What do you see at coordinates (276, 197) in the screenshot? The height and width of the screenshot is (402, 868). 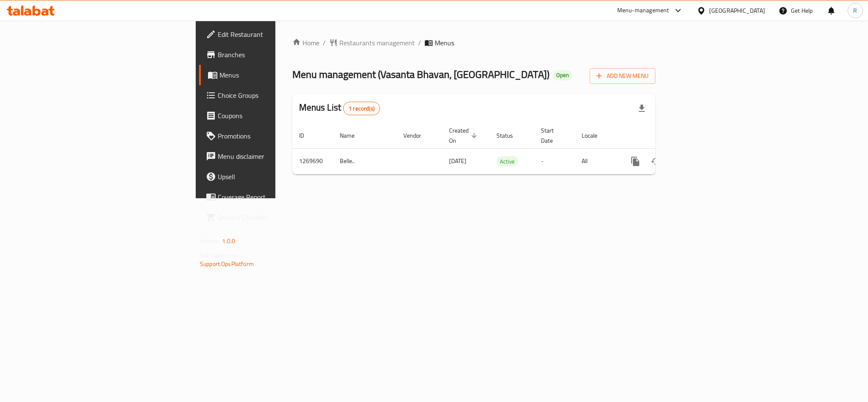 I see `span: Coverage Report` at bounding box center [276, 197].